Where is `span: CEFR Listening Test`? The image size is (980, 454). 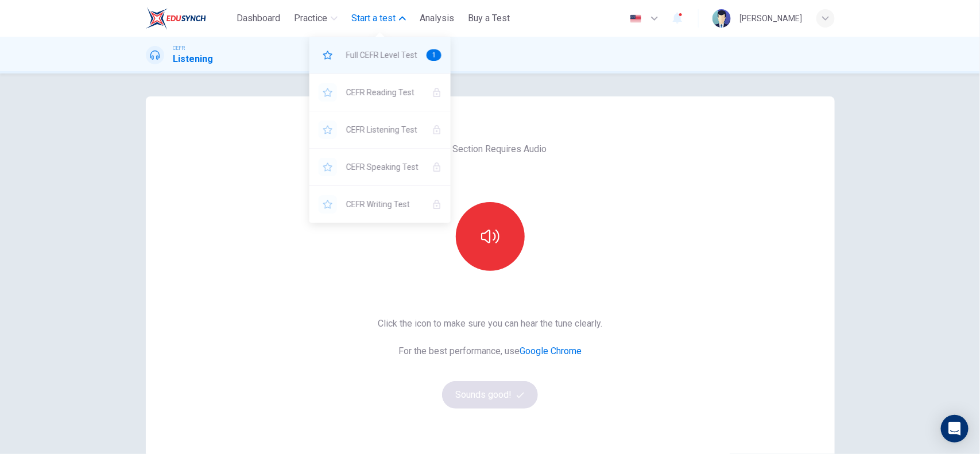
span: CEFR Listening Test is located at coordinates (385, 130).